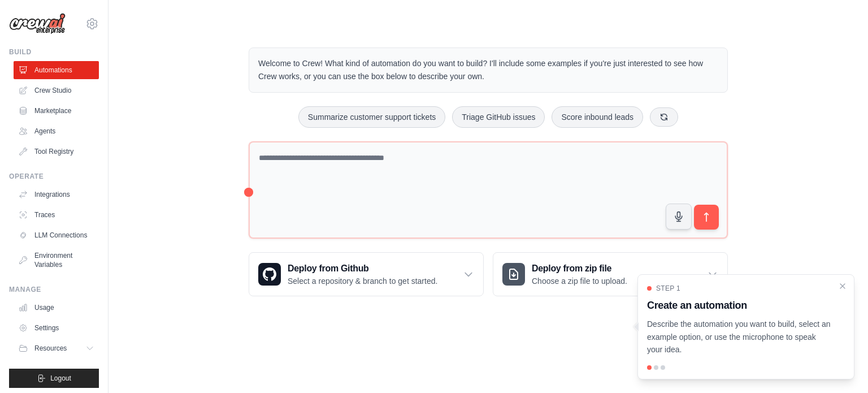 This screenshot has width=868, height=393. I want to click on img: Logo, so click(37, 23).